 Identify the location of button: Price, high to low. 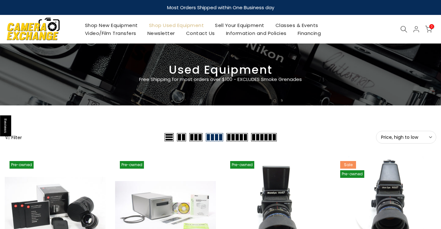
(406, 137).